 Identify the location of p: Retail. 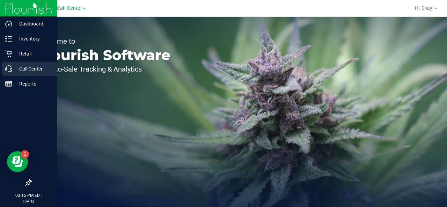
(33, 54).